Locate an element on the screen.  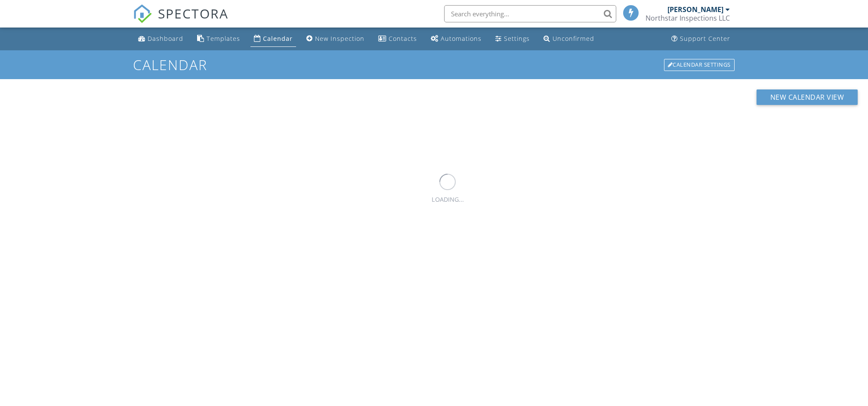
a: SPECTORA is located at coordinates (181, 20).